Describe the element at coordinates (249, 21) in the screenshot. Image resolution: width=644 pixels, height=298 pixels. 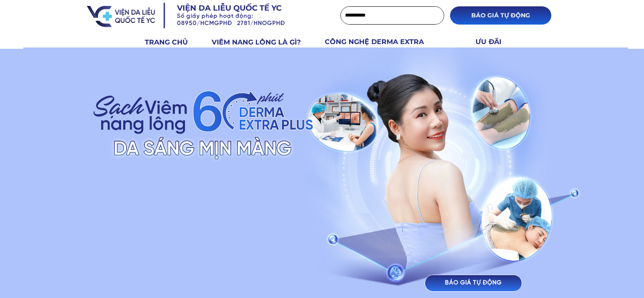
I see `h3: Số giấy phép hoạt động: 08950/HCMGPHĐ 2781/HNOGPHĐ` at that location.